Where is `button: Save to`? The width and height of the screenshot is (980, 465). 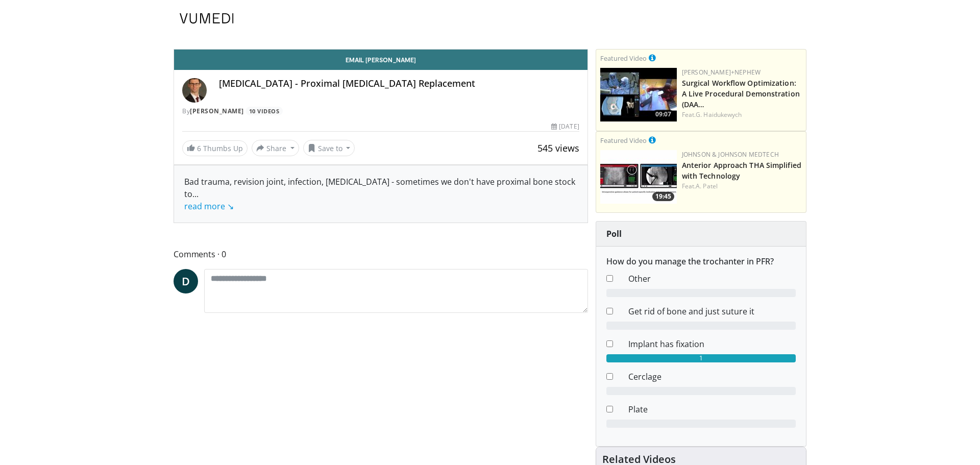 button: Save to is located at coordinates (329, 148).